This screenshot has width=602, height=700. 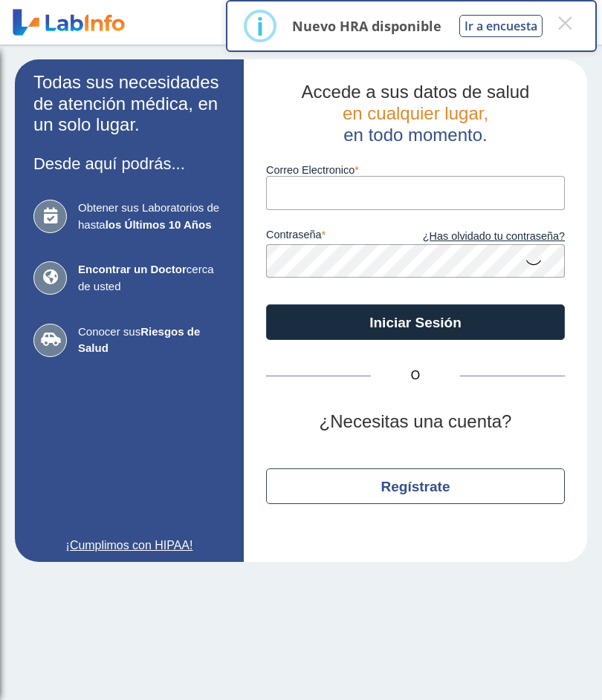 What do you see at coordinates (565, 23) in the screenshot?
I see `button: Close this dialog` at bounding box center [565, 23].